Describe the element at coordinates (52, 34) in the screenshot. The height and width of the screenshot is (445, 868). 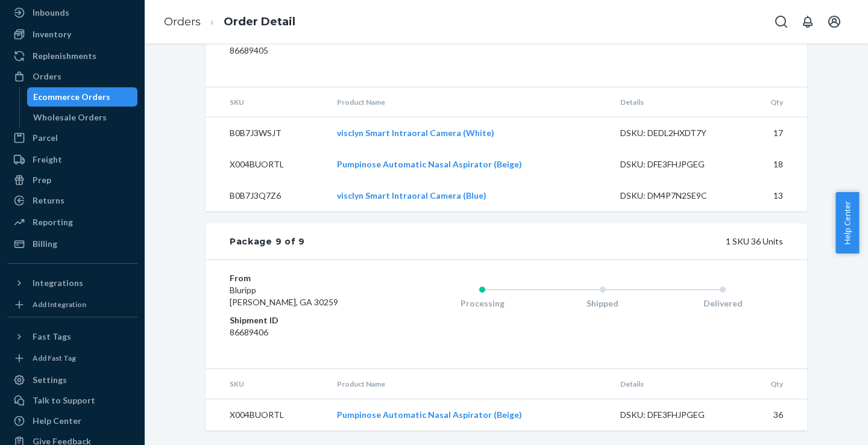
I see `div: Inventory` at that location.